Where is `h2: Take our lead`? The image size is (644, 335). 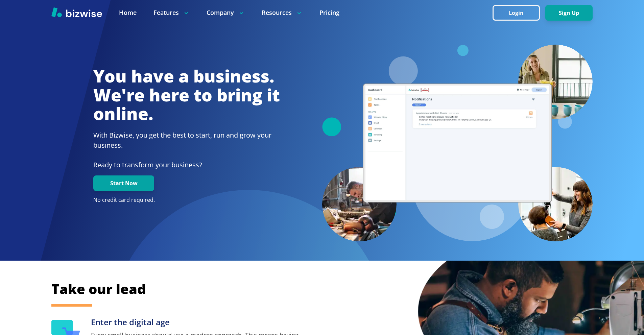 h2: Take our lead is located at coordinates (305, 289).